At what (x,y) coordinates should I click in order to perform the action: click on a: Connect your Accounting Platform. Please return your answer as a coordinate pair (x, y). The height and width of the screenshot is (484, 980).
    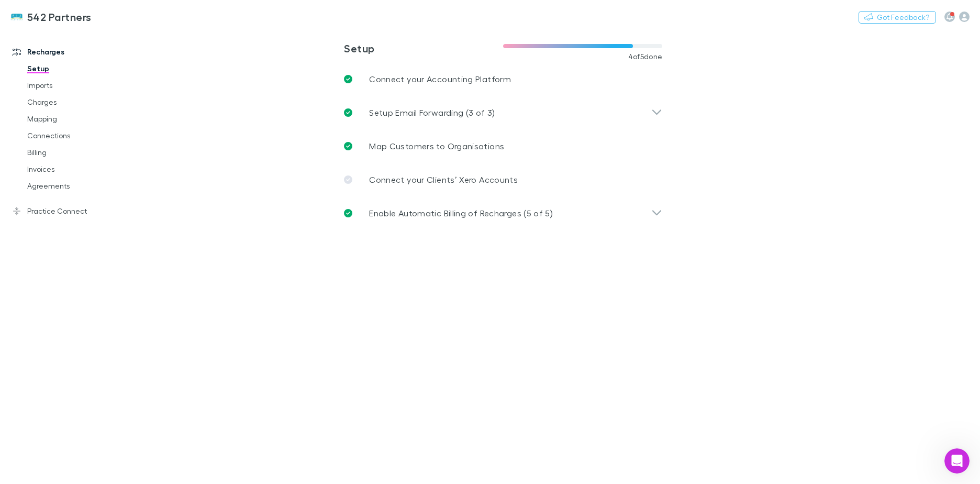
    Looking at the image, I should click on (503, 79).